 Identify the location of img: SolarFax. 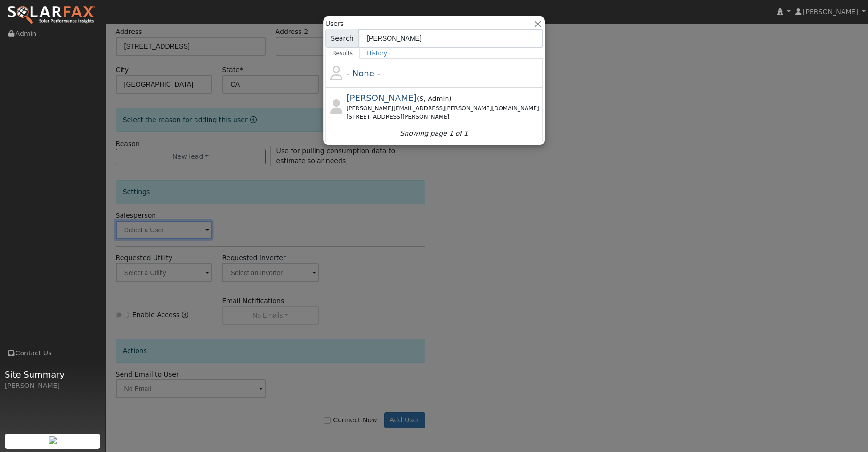
(51, 15).